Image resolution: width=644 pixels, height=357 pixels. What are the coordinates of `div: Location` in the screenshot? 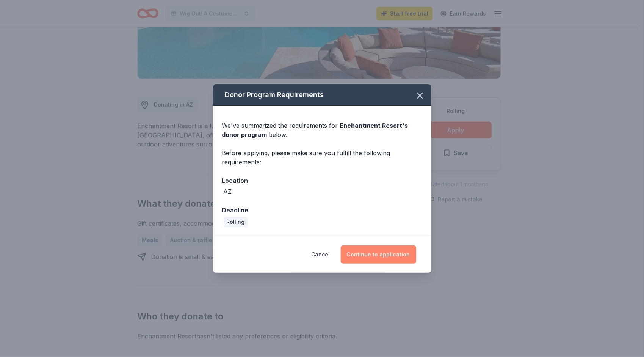 It's located at (322, 181).